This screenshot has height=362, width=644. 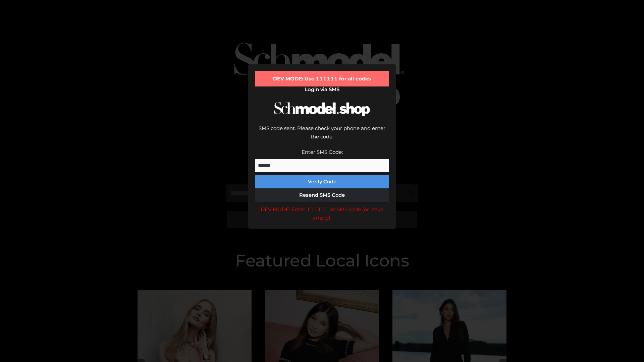 What do you see at coordinates (322, 109) in the screenshot?
I see `img: Schmodel Logo` at bounding box center [322, 109].